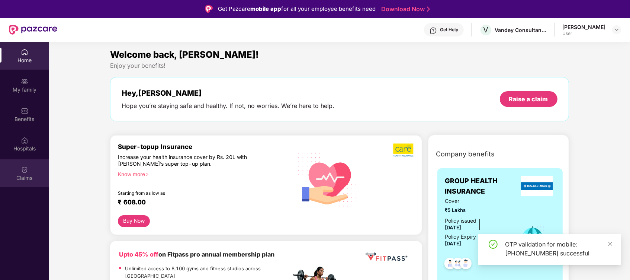  I want to click on div: Enjoy your benefits!, so click(339, 65).